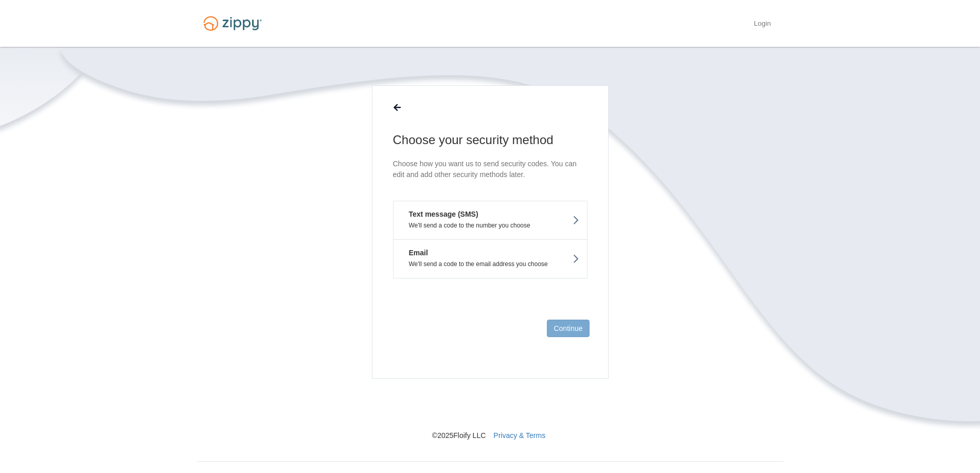 This screenshot has width=980, height=473. I want to click on p: Choose how you want us to send security codes. You can edit and add other security methods later., so click(491, 169).